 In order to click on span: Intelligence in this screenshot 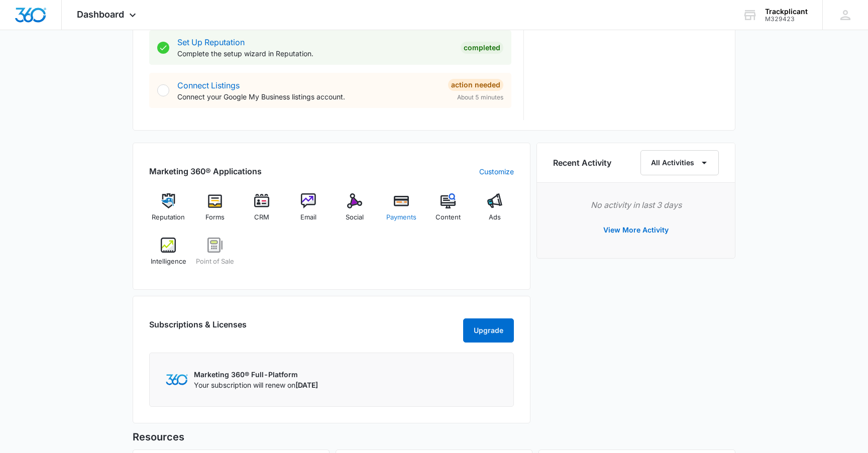, I will do `click(168, 261)`.